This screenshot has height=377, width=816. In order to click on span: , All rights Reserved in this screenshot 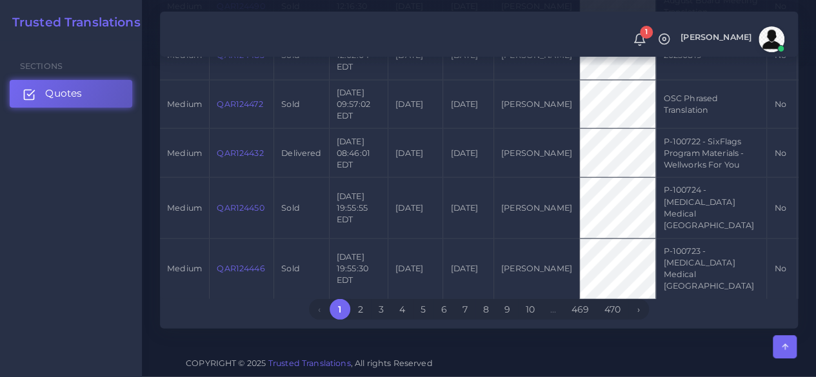, I will do `click(392, 363)`.